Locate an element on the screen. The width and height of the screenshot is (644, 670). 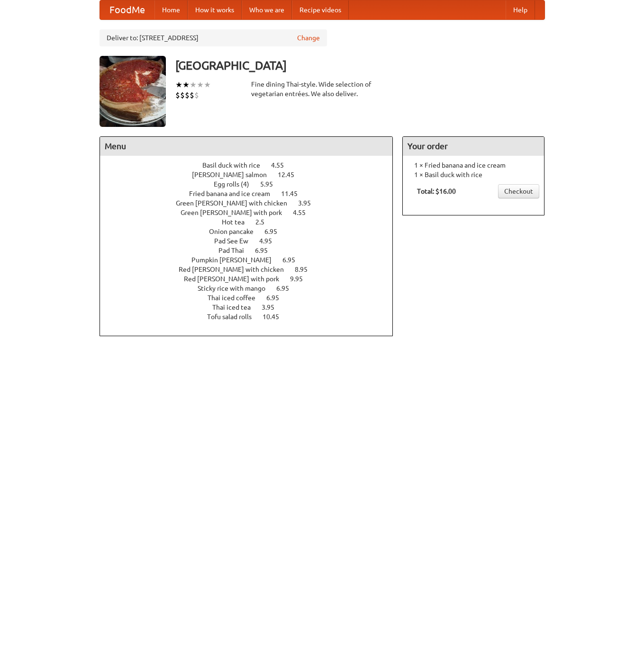
span: Sticky rice with mango is located at coordinates (236, 288).